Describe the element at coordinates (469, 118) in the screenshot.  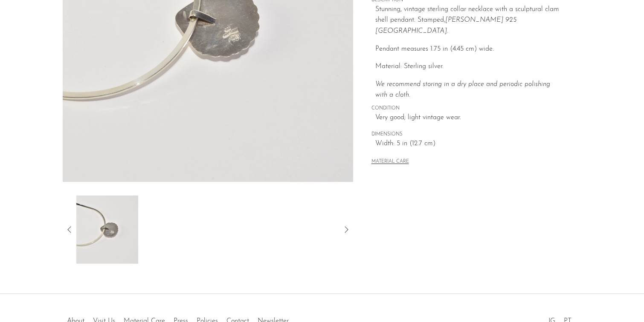
I see `span: Very good; light vintage wear.` at that location.